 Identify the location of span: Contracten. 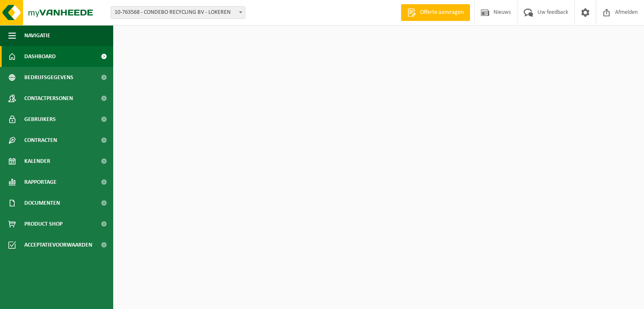
(41, 140).